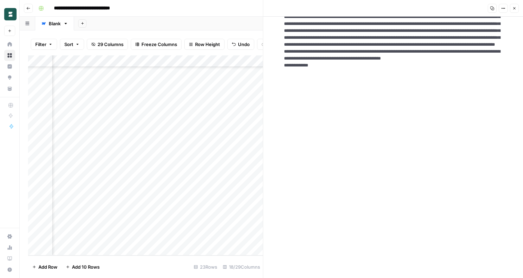 The height and width of the screenshot is (278, 523). What do you see at coordinates (10, 247) in the screenshot?
I see `a: Usage` at bounding box center [10, 247].